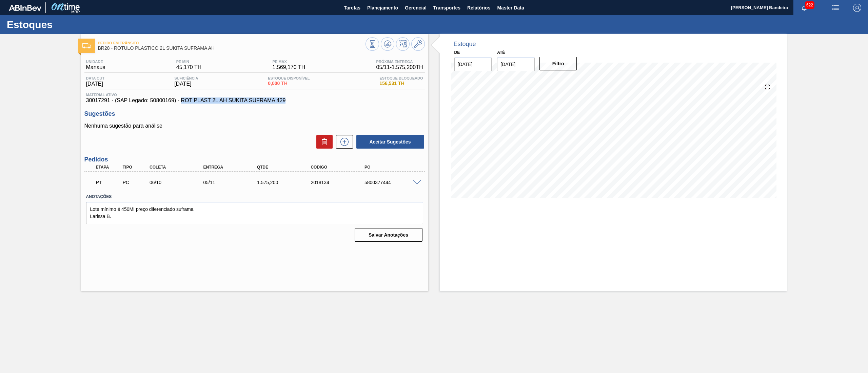 The width and height of the screenshot is (868, 373). I want to click on span: PE MAX, so click(289, 61).